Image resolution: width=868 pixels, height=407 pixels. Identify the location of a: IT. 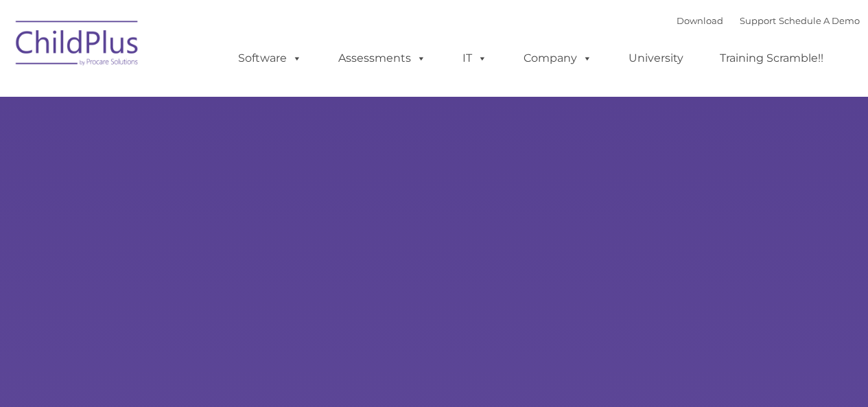
(475, 58).